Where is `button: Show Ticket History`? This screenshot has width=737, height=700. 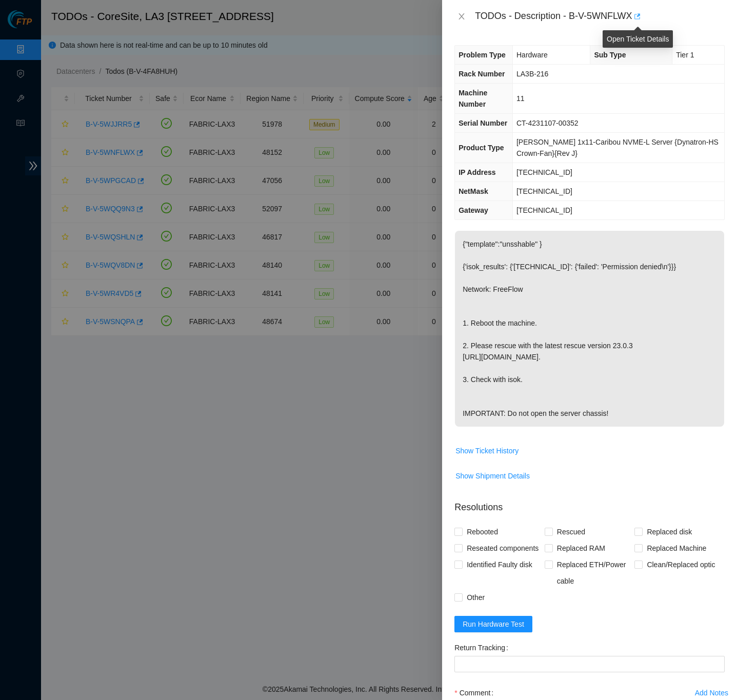 button: Show Ticket History is located at coordinates (486, 451).